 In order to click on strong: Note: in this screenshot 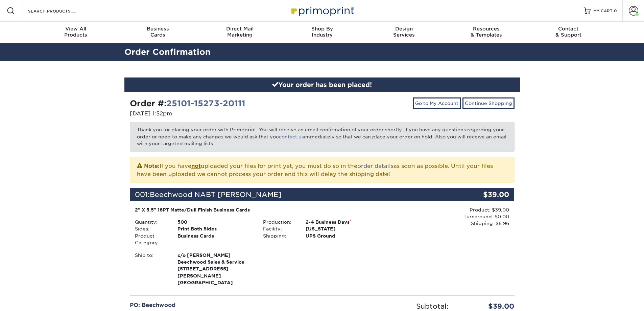, I will do `click(152, 166)`.